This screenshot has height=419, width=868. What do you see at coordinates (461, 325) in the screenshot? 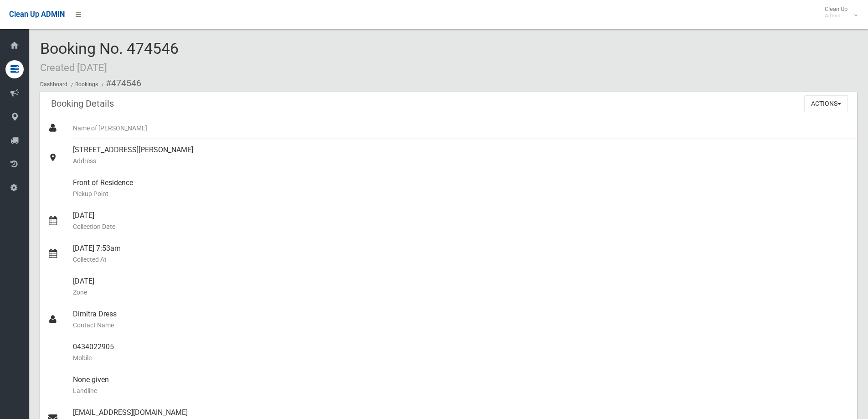
I see `small: Contact Name` at bounding box center [461, 325].